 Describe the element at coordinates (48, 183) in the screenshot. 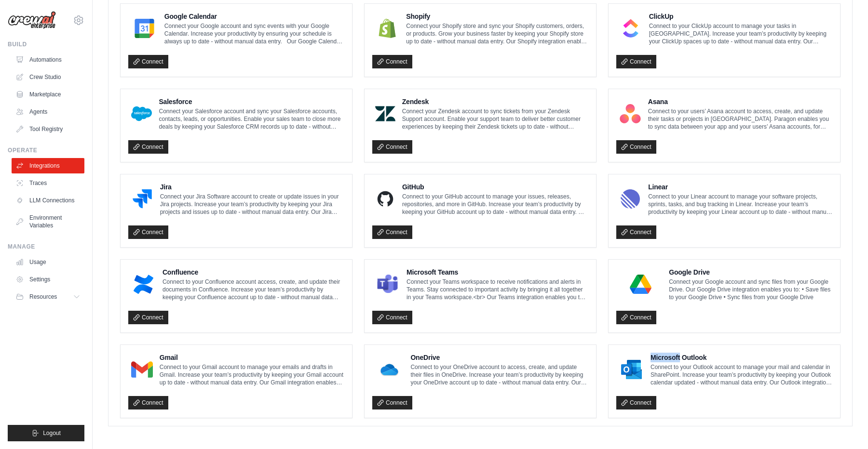

I see `a: Traces` at that location.